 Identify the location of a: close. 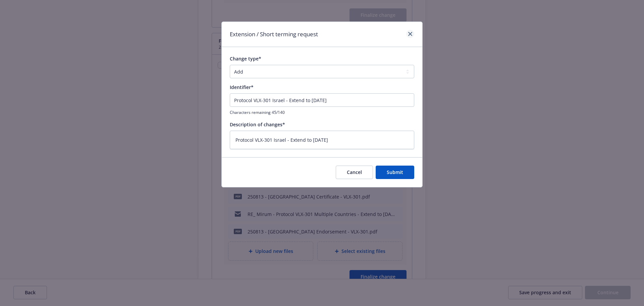
(410, 34).